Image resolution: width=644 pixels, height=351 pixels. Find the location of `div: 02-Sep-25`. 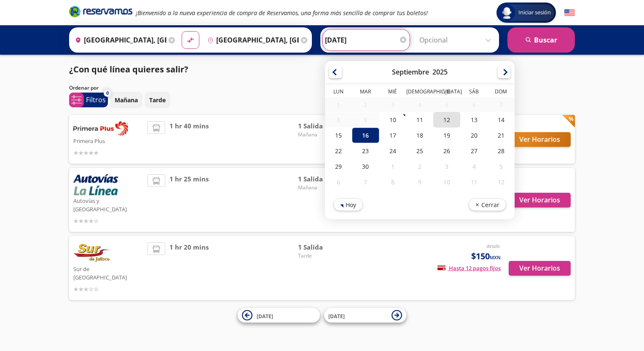

div: 02-Sep-25 is located at coordinates (366, 105).